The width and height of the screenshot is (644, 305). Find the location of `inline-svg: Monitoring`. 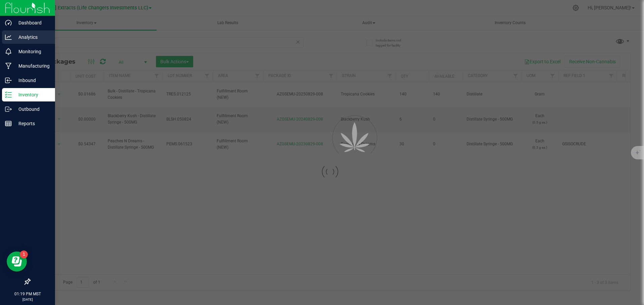

inline-svg: Monitoring is located at coordinates (8, 51).